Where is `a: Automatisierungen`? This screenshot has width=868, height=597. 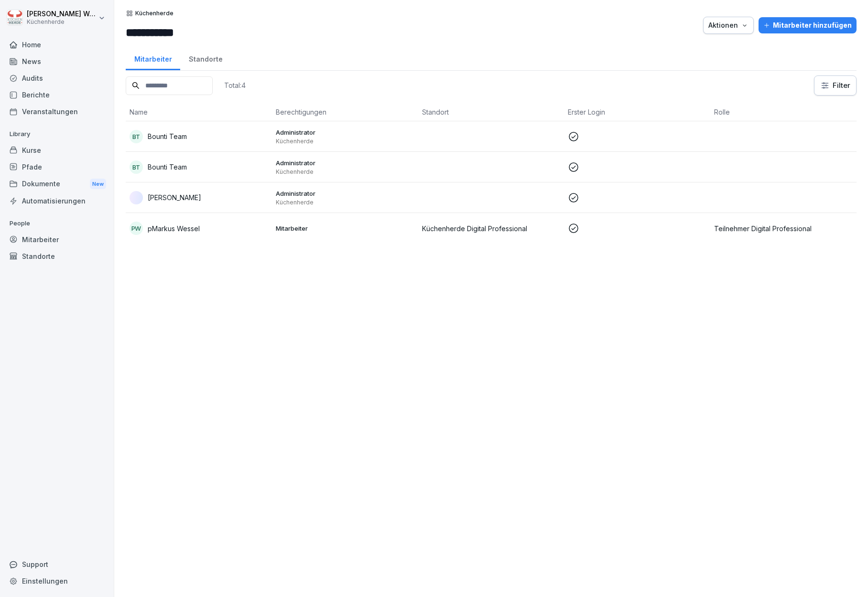 a: Automatisierungen is located at coordinates (57, 201).